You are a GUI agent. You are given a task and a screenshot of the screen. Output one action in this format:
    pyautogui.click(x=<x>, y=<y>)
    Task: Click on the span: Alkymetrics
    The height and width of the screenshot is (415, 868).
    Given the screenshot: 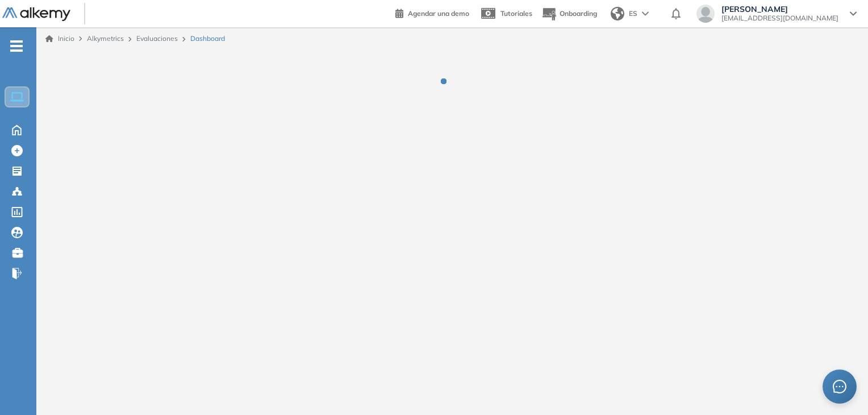 What is the action you would take?
    pyautogui.click(x=105, y=38)
    